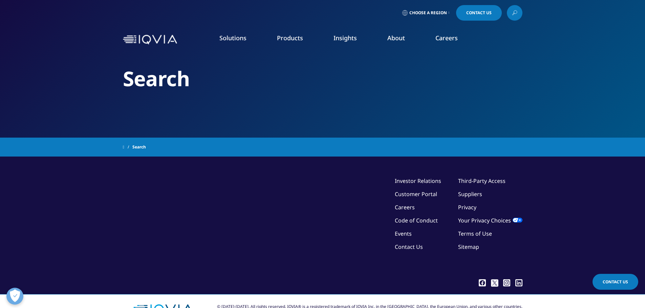 The image size is (645, 308). Describe the element at coordinates (475, 234) in the screenshot. I see `a: Terms of Use` at that location.